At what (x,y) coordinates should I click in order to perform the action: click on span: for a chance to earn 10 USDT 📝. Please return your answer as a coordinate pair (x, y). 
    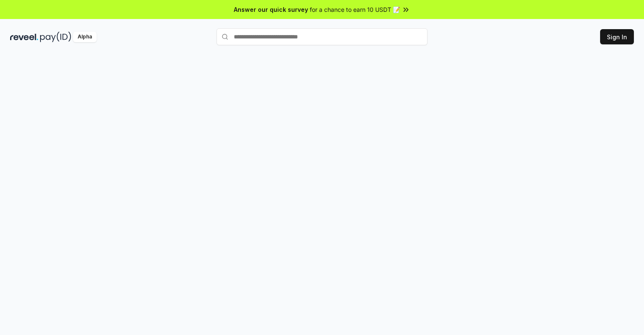
    Looking at the image, I should click on (355, 9).